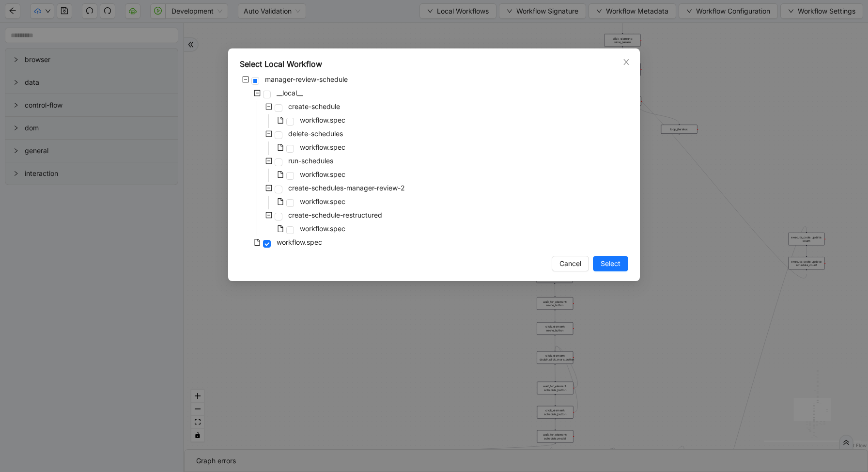 This screenshot has width=868, height=472. What do you see at coordinates (434, 64) in the screenshot?
I see `div: Select Local Workflow` at bounding box center [434, 64].